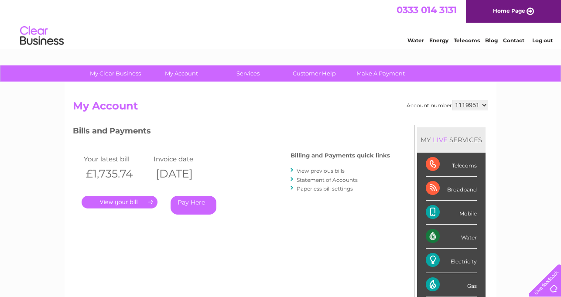 This screenshot has height=297, width=561. I want to click on div: Telecoms, so click(451, 165).